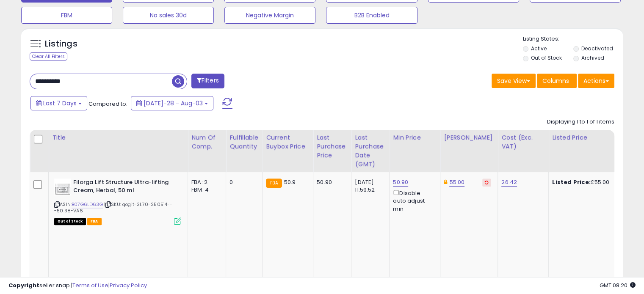 The image size is (644, 294). What do you see at coordinates (508, 182) in the screenshot?
I see `a: 26.42` at bounding box center [508, 182].